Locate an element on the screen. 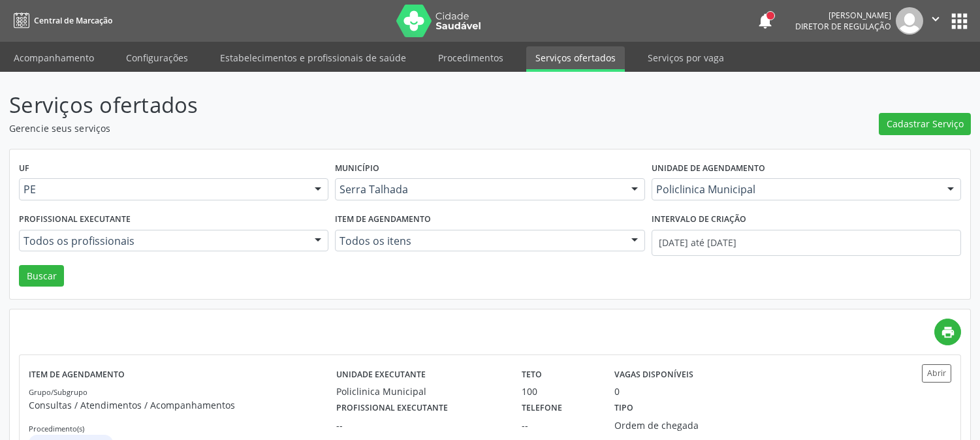  label: Tipo is located at coordinates (623, 408).